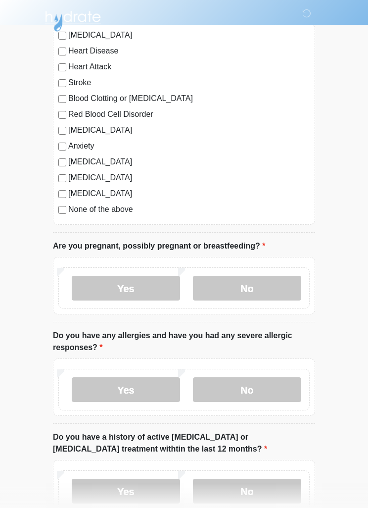  I want to click on input: Red Blood Cell Disorder, so click(62, 115).